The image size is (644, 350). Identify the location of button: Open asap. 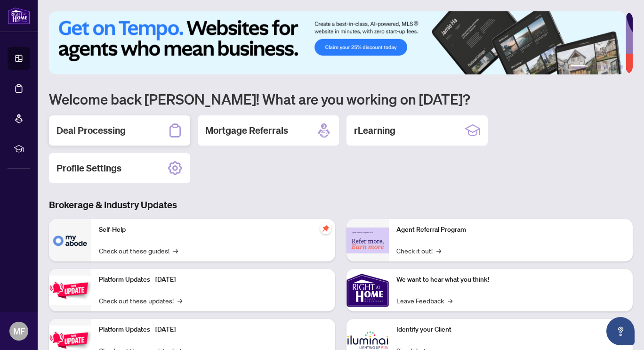
(621, 331).